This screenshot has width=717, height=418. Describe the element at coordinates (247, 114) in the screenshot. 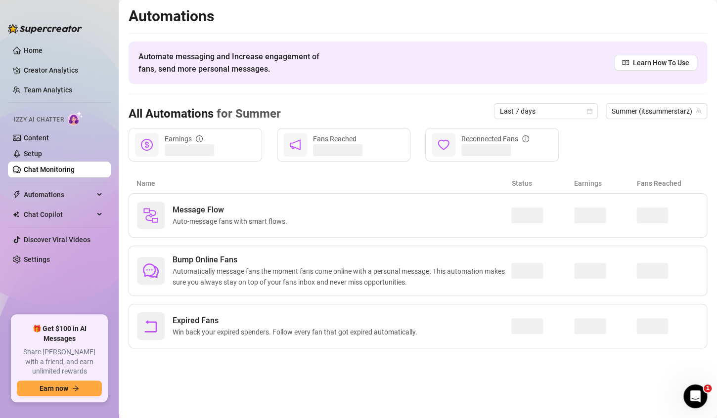

I see `span: for Summer` at that location.